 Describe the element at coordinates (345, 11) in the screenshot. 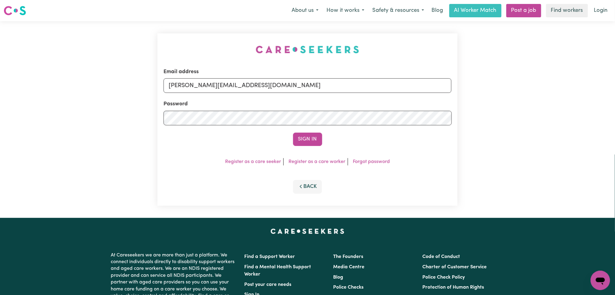

I see `button: How it works` at that location.